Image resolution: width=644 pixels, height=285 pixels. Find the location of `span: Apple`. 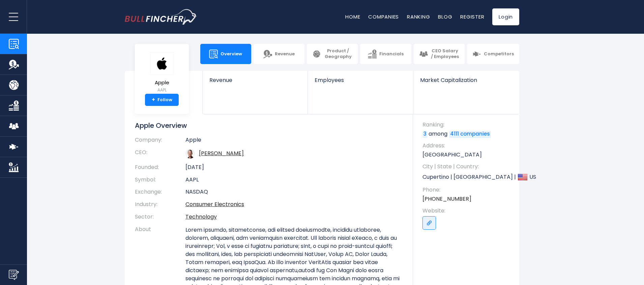

span: Apple is located at coordinates (162, 83).